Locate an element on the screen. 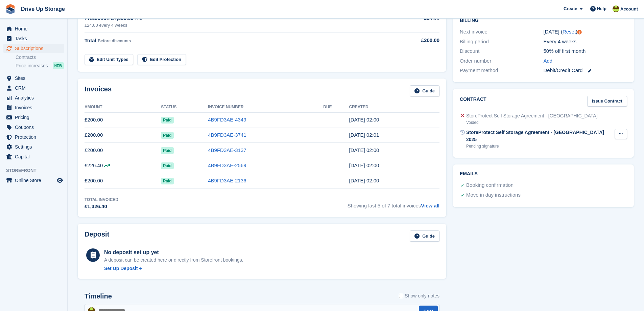  th: Status is located at coordinates (184, 107).